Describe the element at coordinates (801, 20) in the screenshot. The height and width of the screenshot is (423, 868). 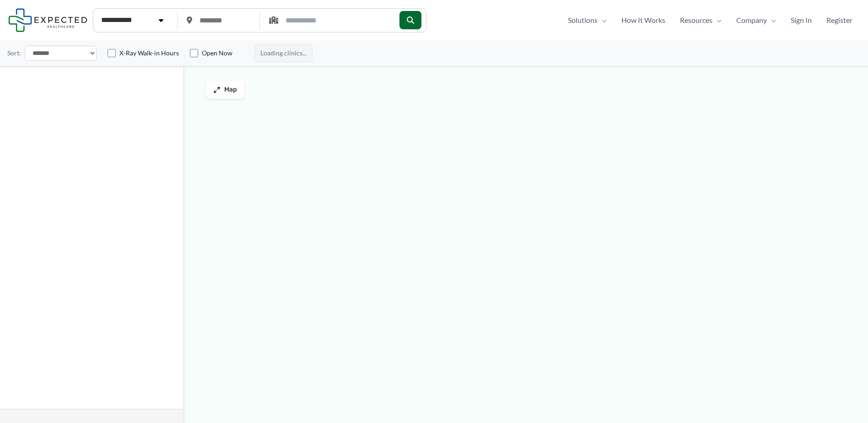
I see `a: Sign In` at that location.